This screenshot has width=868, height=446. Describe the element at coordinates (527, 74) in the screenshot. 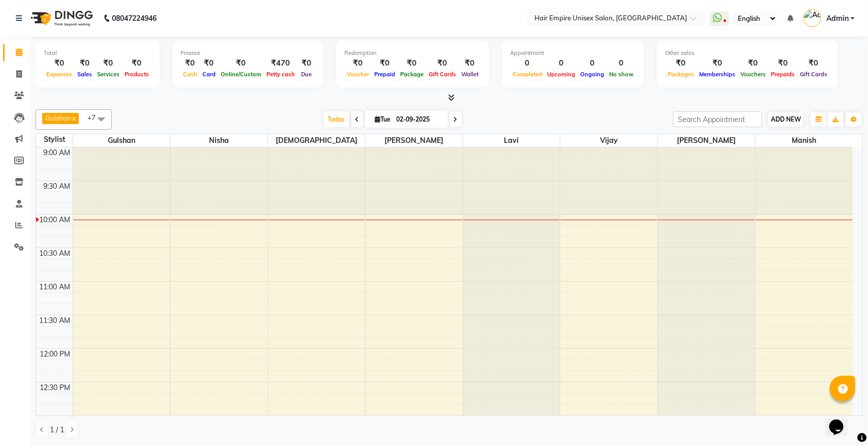

I see `span: Completed` at that location.